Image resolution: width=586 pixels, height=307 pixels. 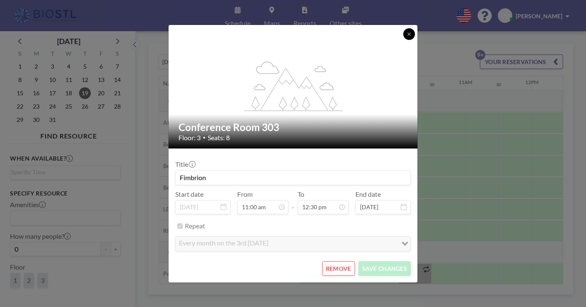 I want to click on label: Start date, so click(x=190, y=195).